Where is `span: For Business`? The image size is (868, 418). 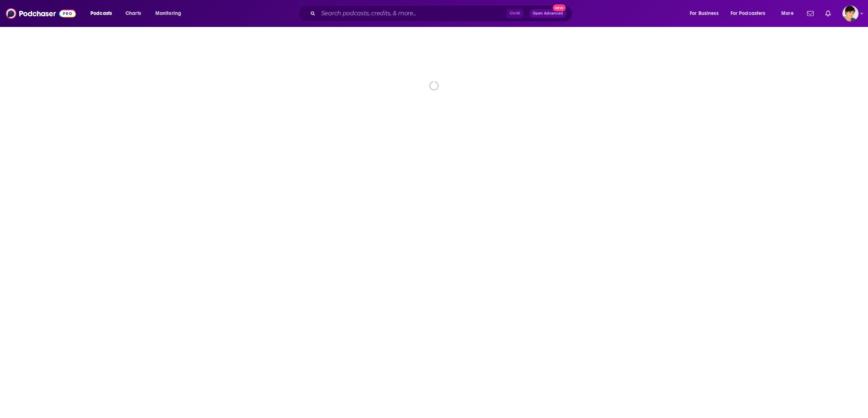
span: For Business is located at coordinates (704, 13).